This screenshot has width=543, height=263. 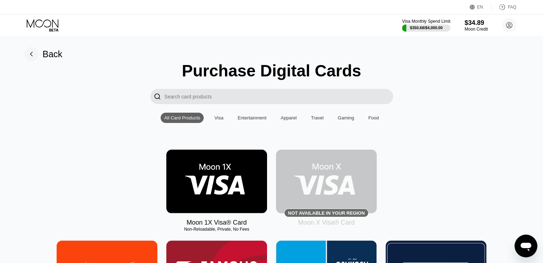 I want to click on div: Moon 1X Visa® Card, so click(x=216, y=223).